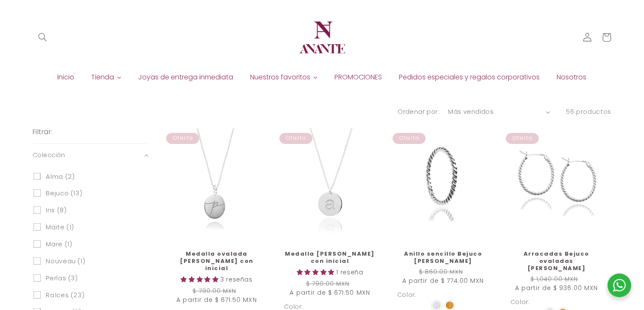 The width and height of the screenshot is (644, 310). Describe the element at coordinates (49, 155) in the screenshot. I see `span: Colección` at that location.